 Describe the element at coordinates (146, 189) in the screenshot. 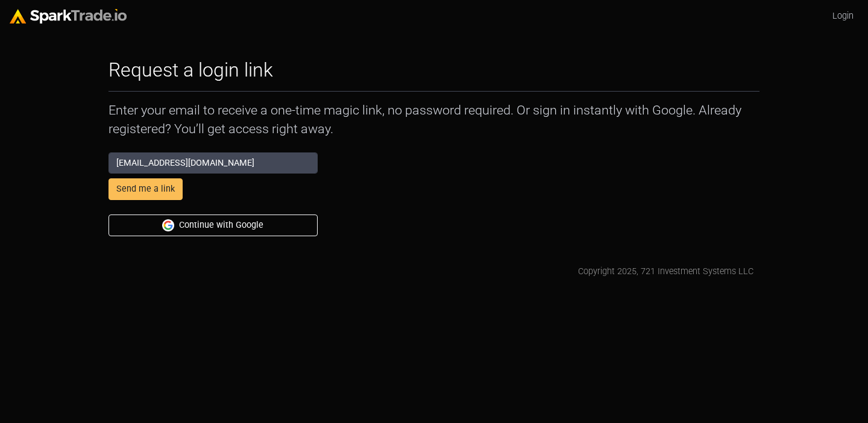

I see `button: Send me a link` at that location.